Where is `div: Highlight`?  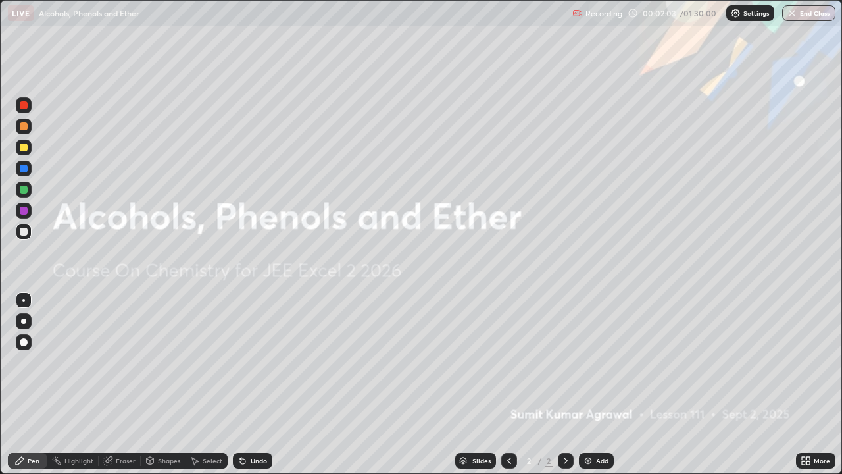
div: Highlight is located at coordinates (79, 460).